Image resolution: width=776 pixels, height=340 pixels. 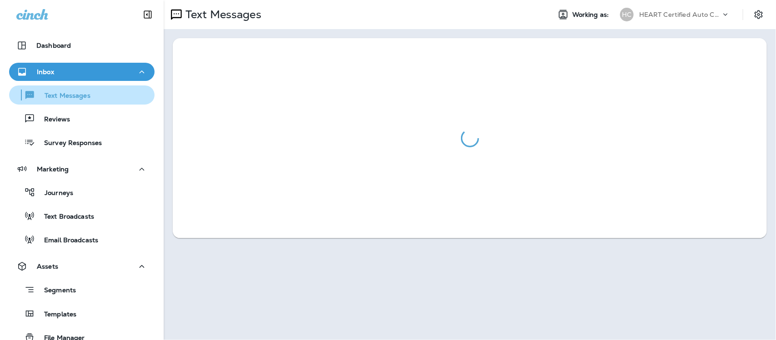 I want to click on button: Settings, so click(x=759, y=15).